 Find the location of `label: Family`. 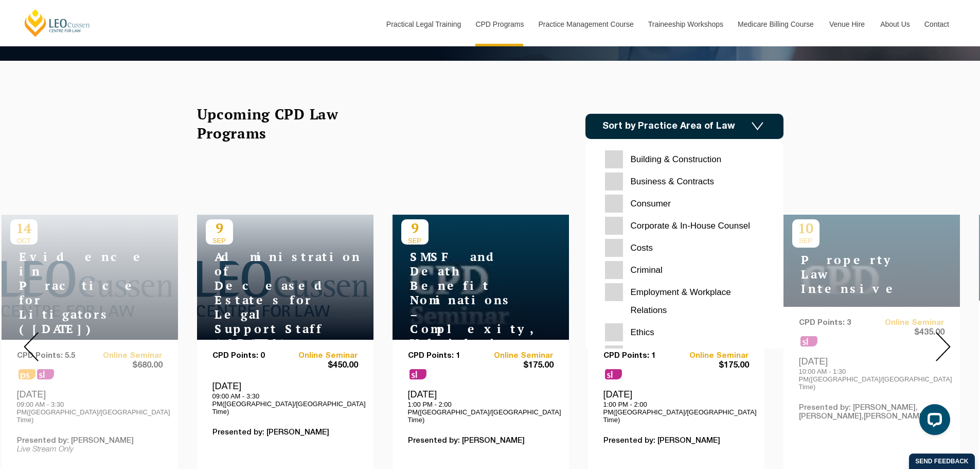

label: Family is located at coordinates (684, 355).